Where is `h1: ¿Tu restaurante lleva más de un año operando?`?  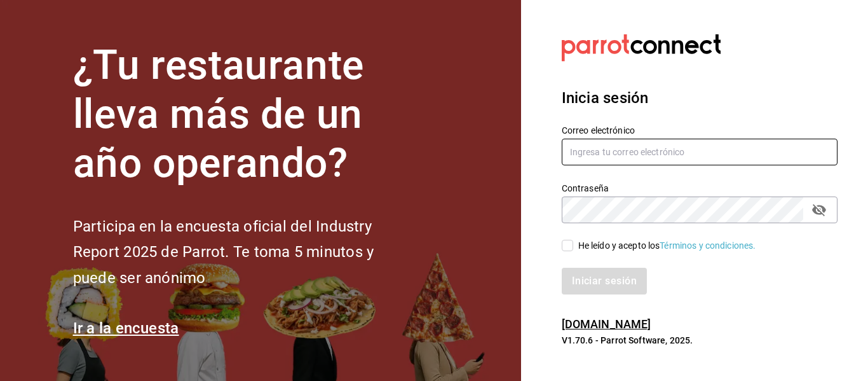
h1: ¿Tu restaurante lleva más de un año operando? is located at coordinates (245, 114).